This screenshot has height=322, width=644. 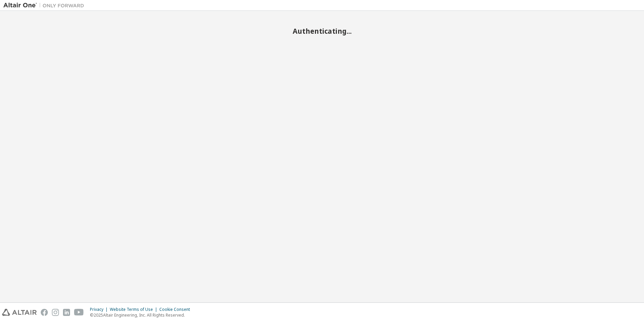 What do you see at coordinates (44, 312) in the screenshot?
I see `img: facebook.svg` at bounding box center [44, 312].